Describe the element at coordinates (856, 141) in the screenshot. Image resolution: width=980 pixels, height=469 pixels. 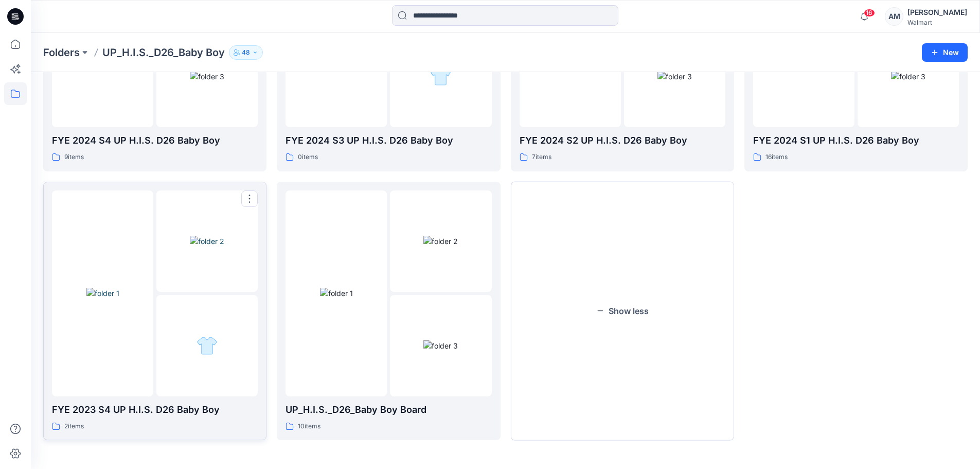
I see `p: FYE 2024 S1 UP H.I.S. D26 Baby Boy` at that location.